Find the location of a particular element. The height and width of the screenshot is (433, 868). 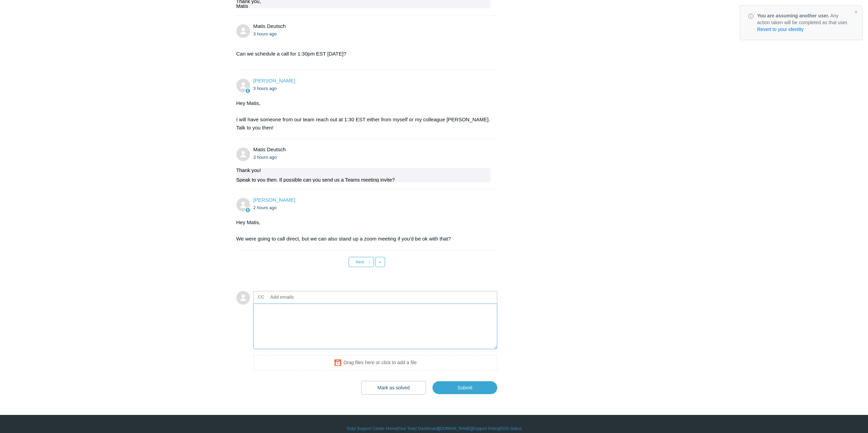

time: 08/22/2025, 11:50 is located at coordinates (265, 207).